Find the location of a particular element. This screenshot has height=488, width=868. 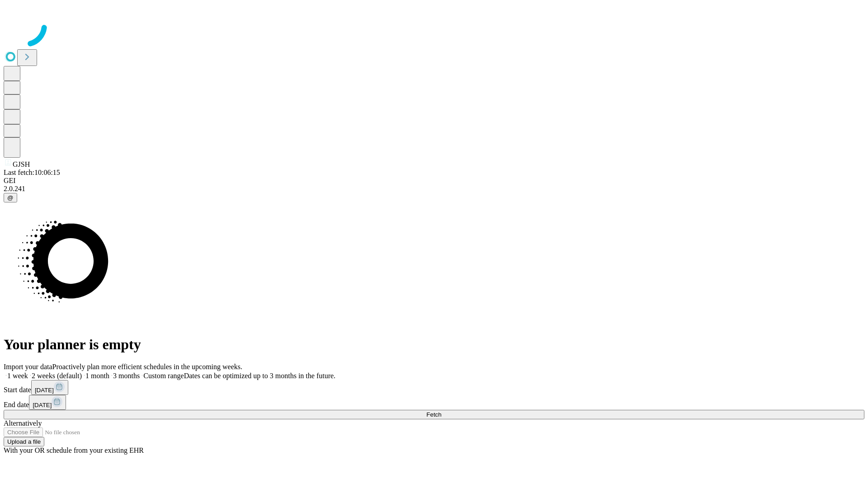

span: Alternatively is located at coordinates (22, 423).